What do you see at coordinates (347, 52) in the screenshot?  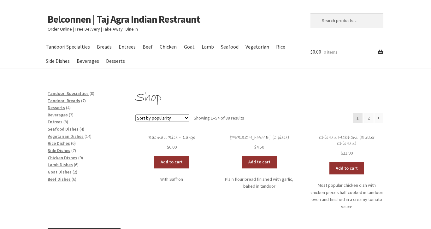 I see `a: $0.00 0 items` at bounding box center [347, 52].